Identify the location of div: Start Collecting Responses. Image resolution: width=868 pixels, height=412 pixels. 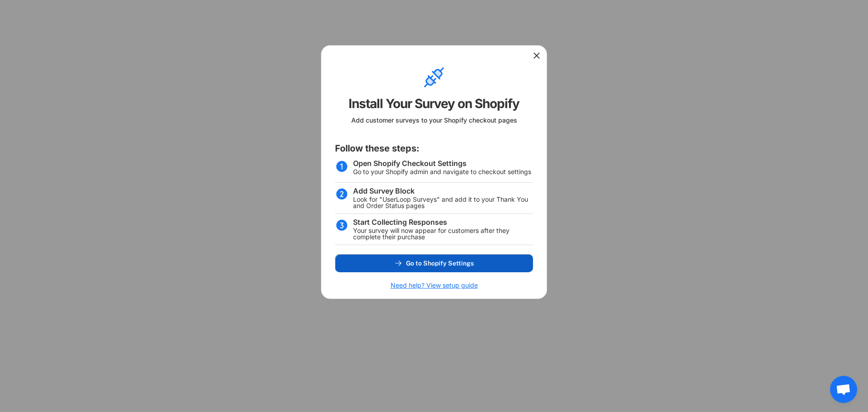
(400, 222).